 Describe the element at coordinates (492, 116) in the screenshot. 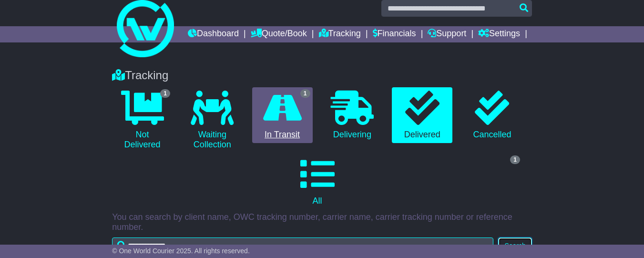

I see `a: Cancelled` at that location.